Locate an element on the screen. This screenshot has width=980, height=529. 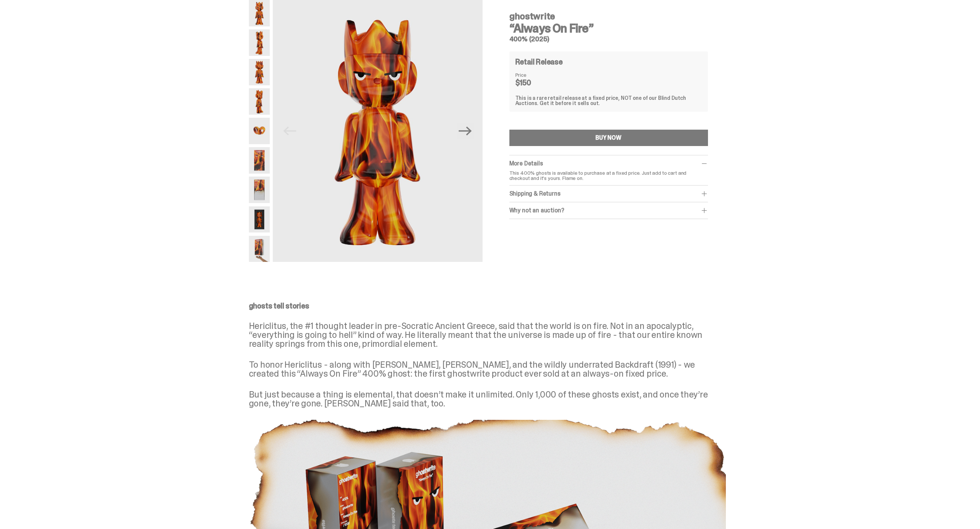
h3: “Always On Fire” is located at coordinates (608, 28).